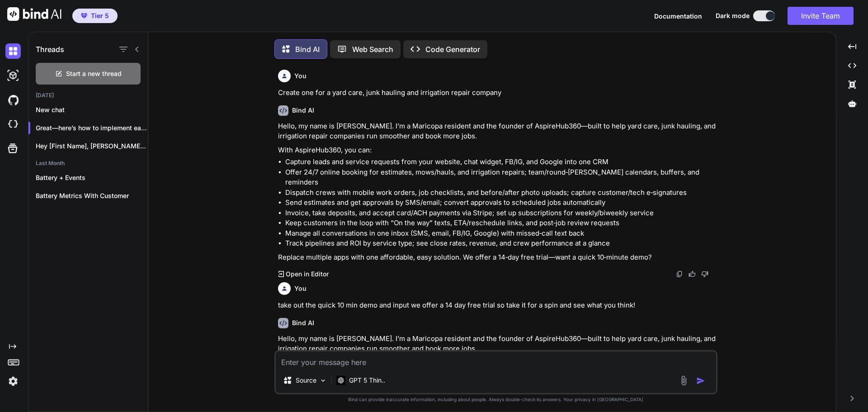 This screenshot has width=868, height=412. What do you see at coordinates (704, 274) in the screenshot?
I see `img: dislike` at bounding box center [704, 274].